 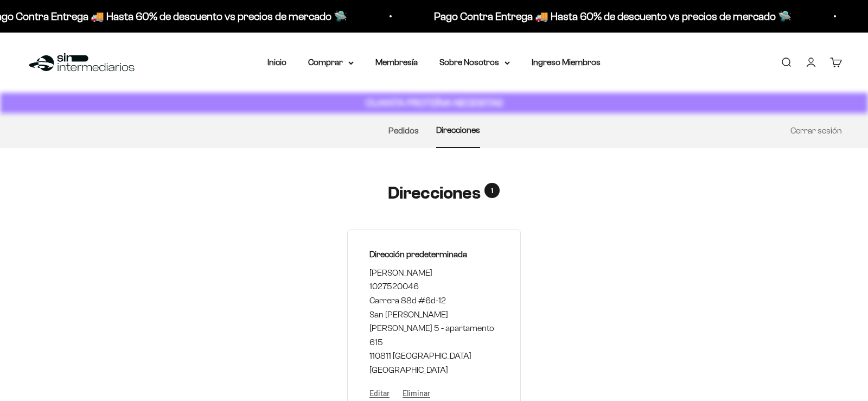 What do you see at coordinates (434, 193) in the screenshot?
I see `h1: Direcciones` at bounding box center [434, 193].